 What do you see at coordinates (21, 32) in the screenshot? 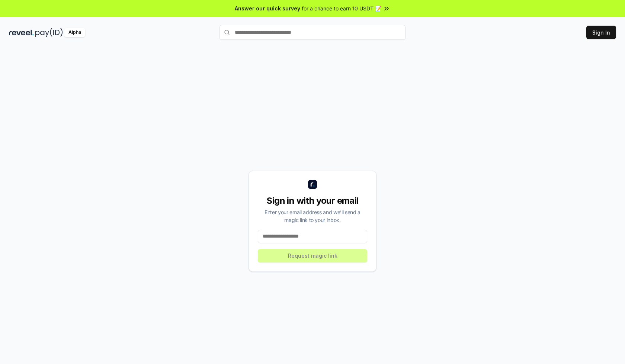
I see `img: reveel_dark` at bounding box center [21, 32].